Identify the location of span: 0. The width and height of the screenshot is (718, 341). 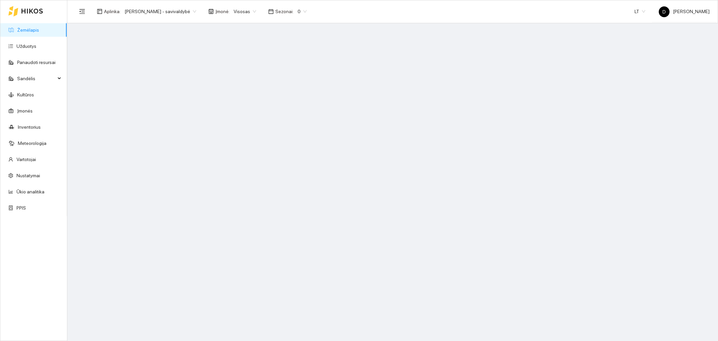
(302, 11).